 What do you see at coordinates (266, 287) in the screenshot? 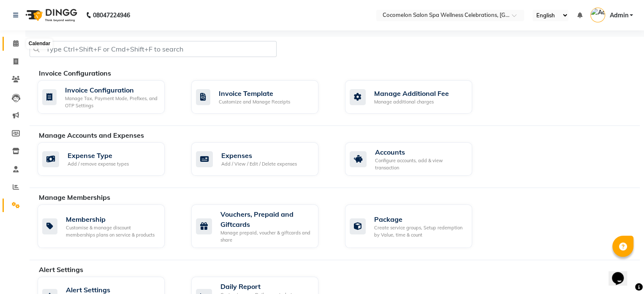
I see `div: Daily Report` at bounding box center [266, 287].